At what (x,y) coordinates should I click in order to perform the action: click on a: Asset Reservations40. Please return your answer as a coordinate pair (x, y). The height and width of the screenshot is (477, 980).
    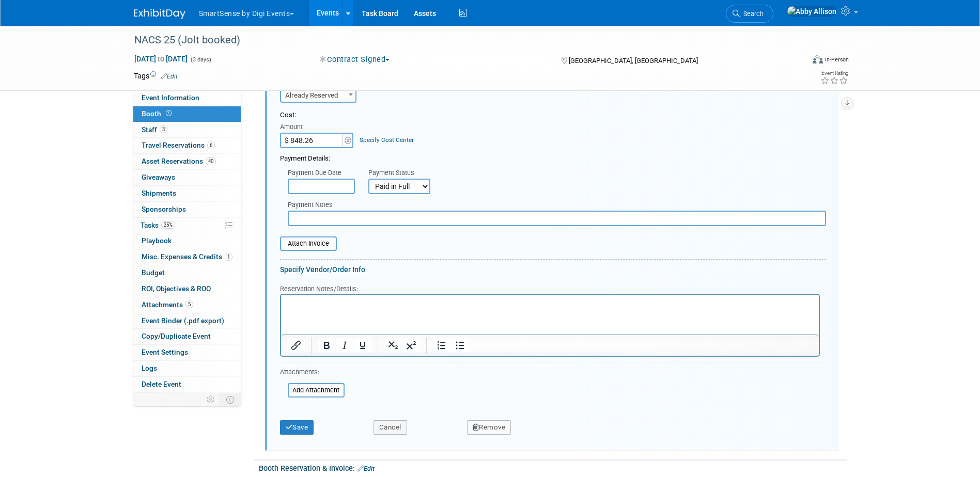
    Looking at the image, I should click on (187, 161).